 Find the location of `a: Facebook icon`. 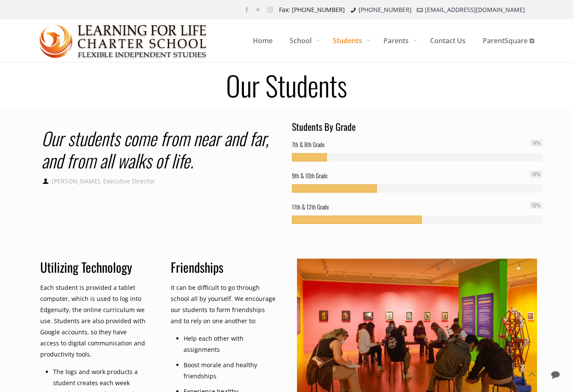

a: Facebook icon is located at coordinates (247, 9).